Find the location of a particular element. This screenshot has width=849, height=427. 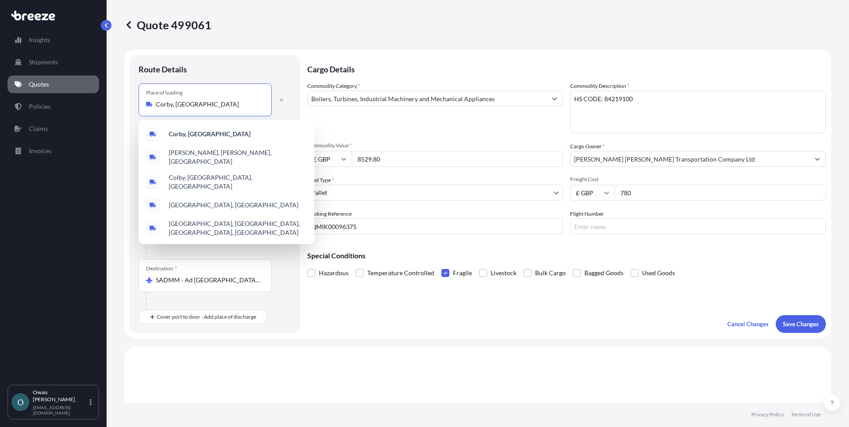

div: Show suggestions is located at coordinates (227, 182).